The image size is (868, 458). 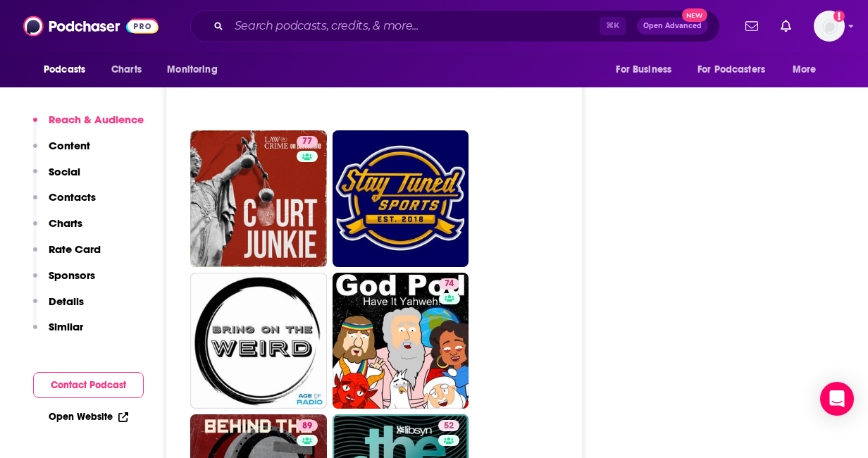 I want to click on button: Open AdvancedNew, so click(x=672, y=27).